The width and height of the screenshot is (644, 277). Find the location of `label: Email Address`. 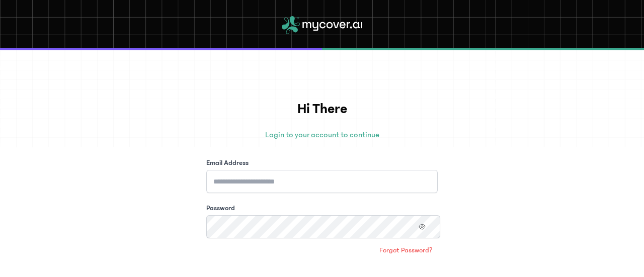

label: Email Address is located at coordinates (227, 163).